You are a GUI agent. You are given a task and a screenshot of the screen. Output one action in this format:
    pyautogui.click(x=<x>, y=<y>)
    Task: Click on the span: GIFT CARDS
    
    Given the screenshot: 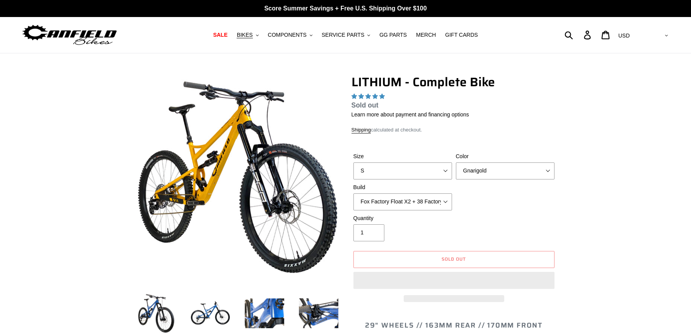 What is the action you would take?
    pyautogui.click(x=461, y=35)
    